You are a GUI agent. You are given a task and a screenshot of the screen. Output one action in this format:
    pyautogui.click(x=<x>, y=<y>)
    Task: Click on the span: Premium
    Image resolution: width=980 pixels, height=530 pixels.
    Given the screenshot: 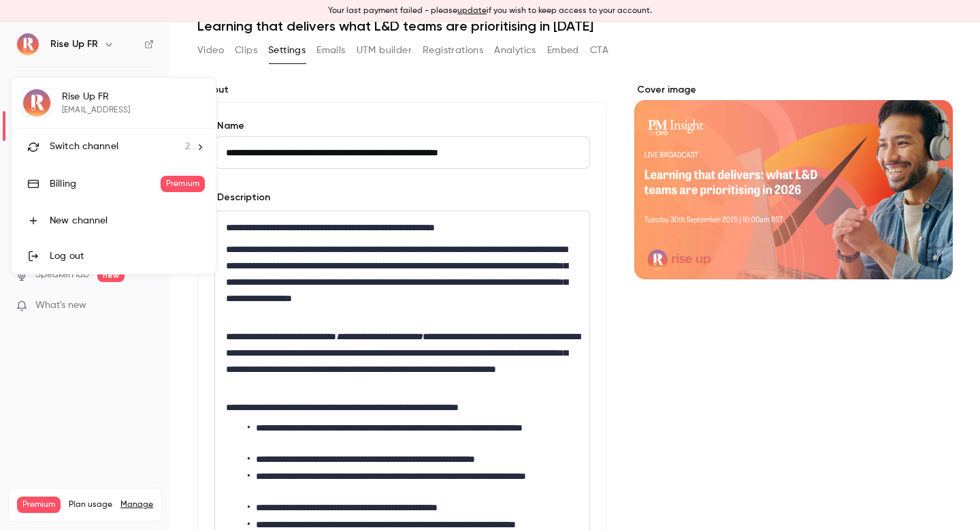 What is the action you would take?
    pyautogui.click(x=182, y=183)
    